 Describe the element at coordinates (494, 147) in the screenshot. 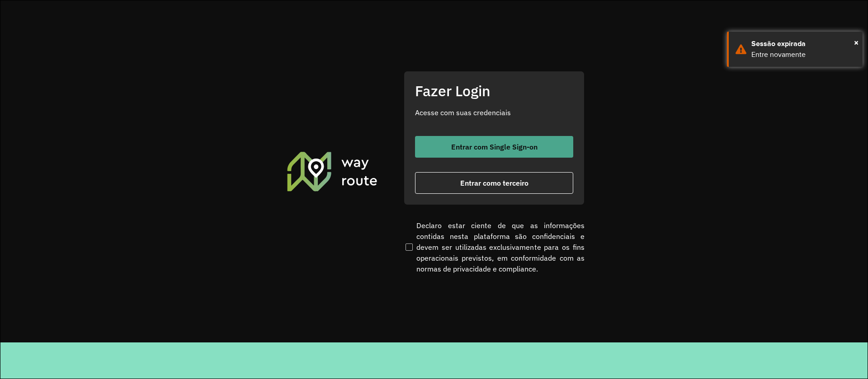

I see `span: Entrar com Single Sign-on` at that location.